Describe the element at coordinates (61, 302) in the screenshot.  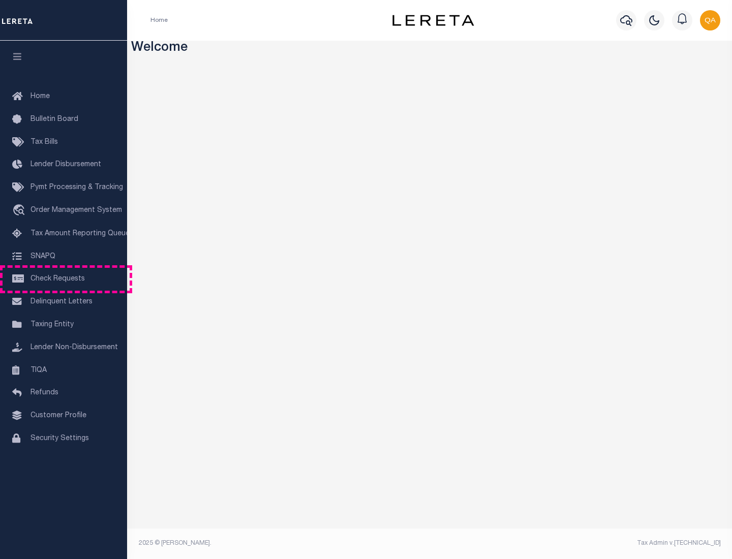
I see `span: Delinquent Letters` at that location.